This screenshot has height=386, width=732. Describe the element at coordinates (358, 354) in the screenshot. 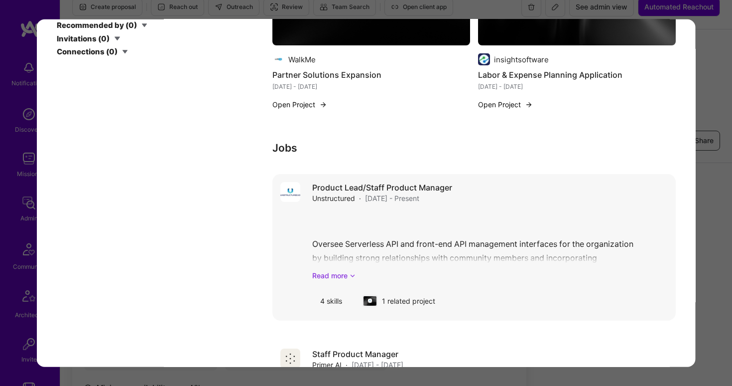

I see `h4: Staff Product Manager` at that location.